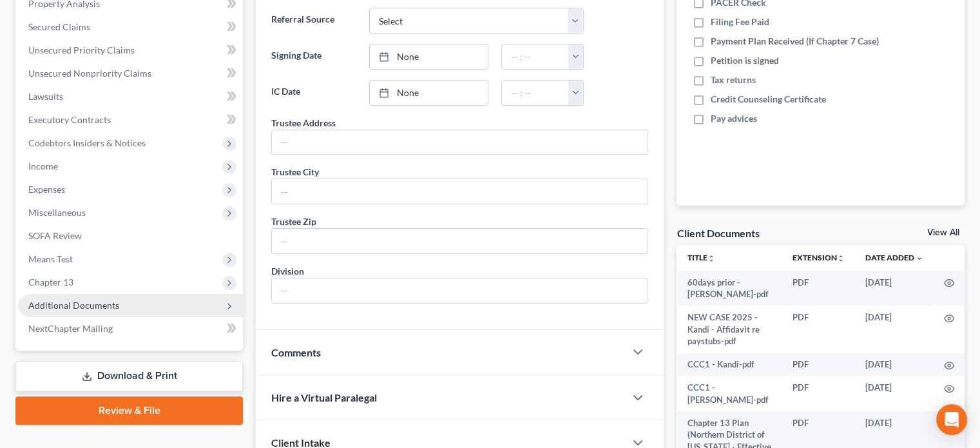  I want to click on label: Signing Date, so click(313, 56).